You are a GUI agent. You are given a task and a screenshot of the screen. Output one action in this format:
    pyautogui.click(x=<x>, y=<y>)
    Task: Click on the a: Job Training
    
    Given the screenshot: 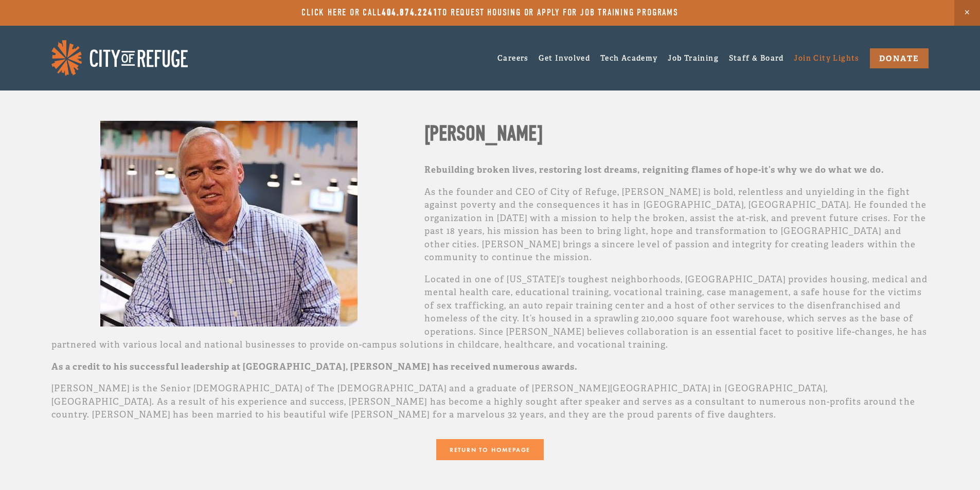 What is the action you would take?
    pyautogui.click(x=693, y=58)
    